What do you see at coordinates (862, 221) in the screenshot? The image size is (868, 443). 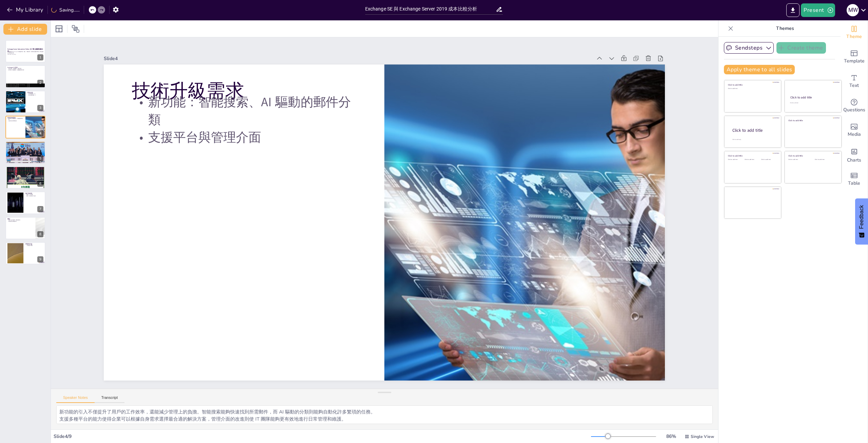 I see `button: Feedback - Show survey` at bounding box center [862, 221].